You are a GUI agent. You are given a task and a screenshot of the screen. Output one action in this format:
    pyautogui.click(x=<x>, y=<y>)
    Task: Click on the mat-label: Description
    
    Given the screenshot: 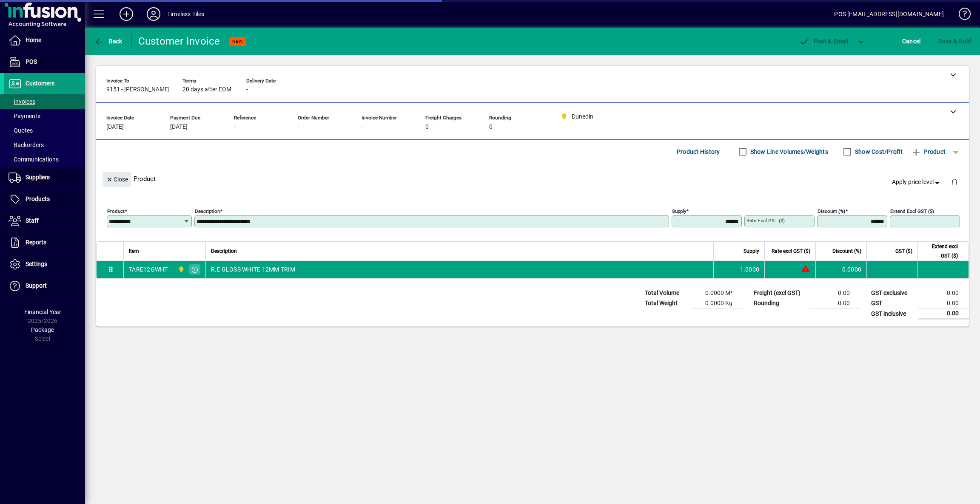 What is the action you would take?
    pyautogui.click(x=207, y=212)
    